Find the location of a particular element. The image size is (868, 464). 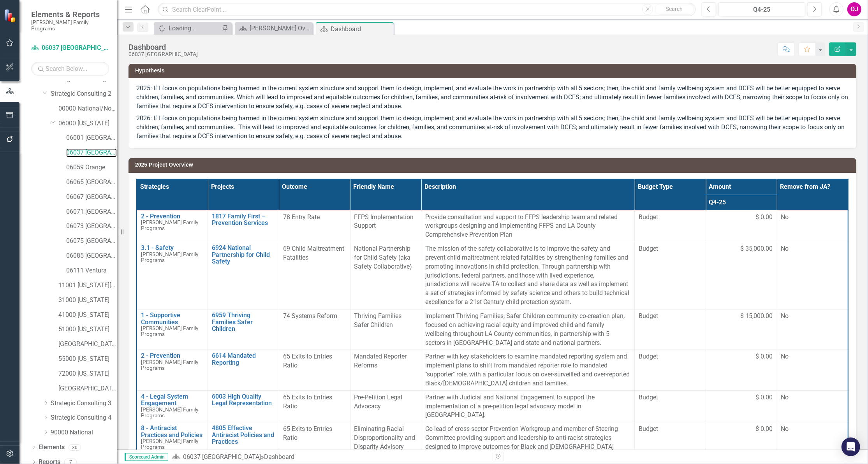

p: Partner with Judicial and National Engagement to support the implementation of a pre-petition leg... is located at coordinates (527, 406).